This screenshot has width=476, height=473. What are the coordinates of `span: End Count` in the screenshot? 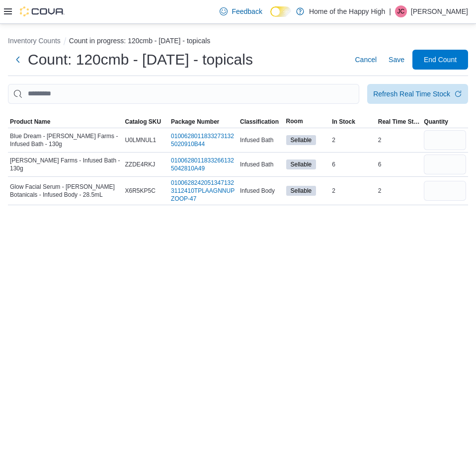 It's located at (440, 60).